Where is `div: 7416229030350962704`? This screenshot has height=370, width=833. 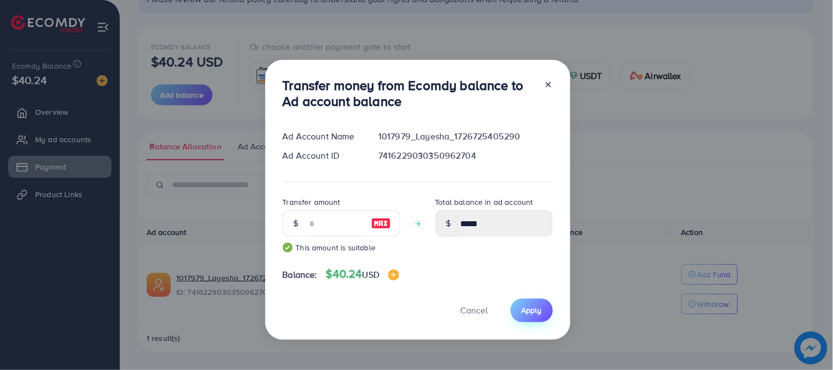
div: 7416229030350962704 is located at coordinates (465, 155).